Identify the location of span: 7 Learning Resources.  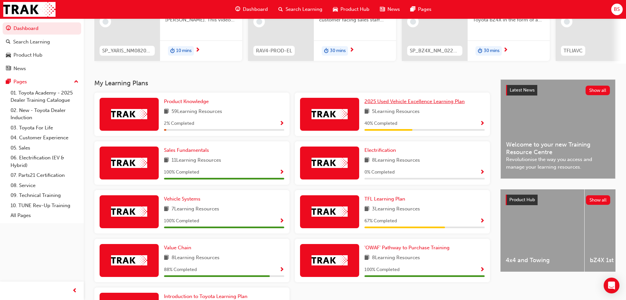
(195, 209).